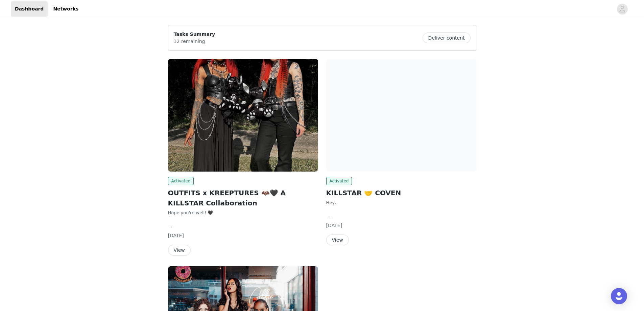  I want to click on div: avatar, so click(622, 9).